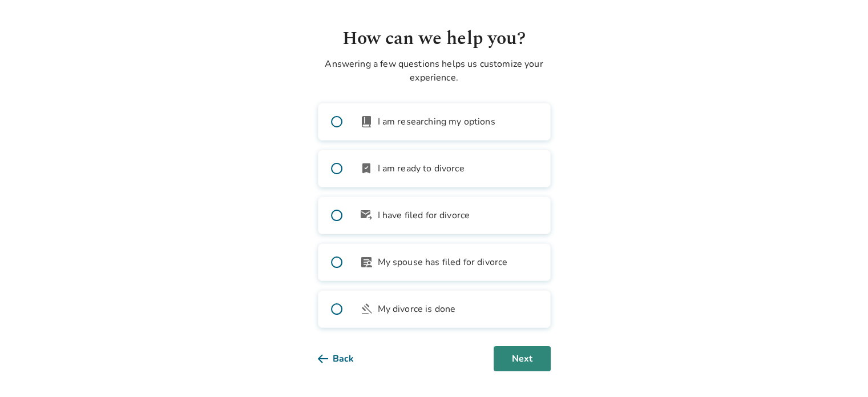  What do you see at coordinates (443, 262) in the screenshot?
I see `span: My spouse has filed for divorce` at bounding box center [443, 262].